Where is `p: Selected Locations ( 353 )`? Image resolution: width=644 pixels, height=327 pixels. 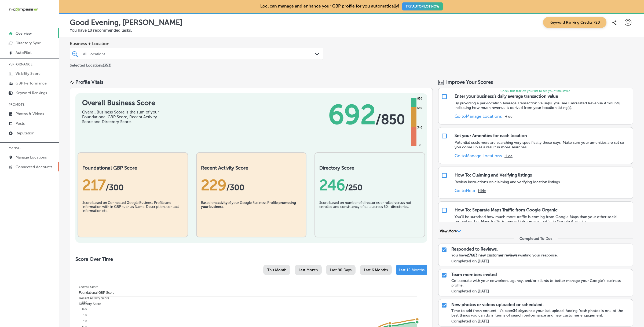
p: Selected Locations ( 353 ) is located at coordinates (91, 64).